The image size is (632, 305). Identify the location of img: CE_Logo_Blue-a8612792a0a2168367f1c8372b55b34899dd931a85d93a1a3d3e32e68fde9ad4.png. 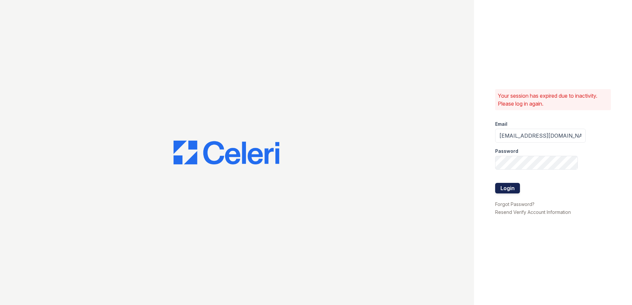
(226, 153).